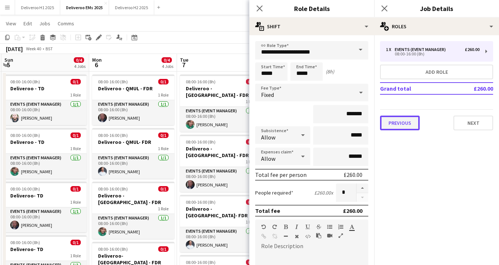  Describe the element at coordinates (45, 23) in the screenshot. I see `a: Jobs` at that location.